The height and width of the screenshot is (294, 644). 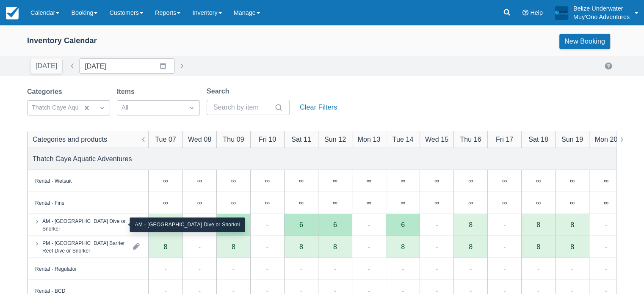 I want to click on button: Clear Filters, so click(x=318, y=107).